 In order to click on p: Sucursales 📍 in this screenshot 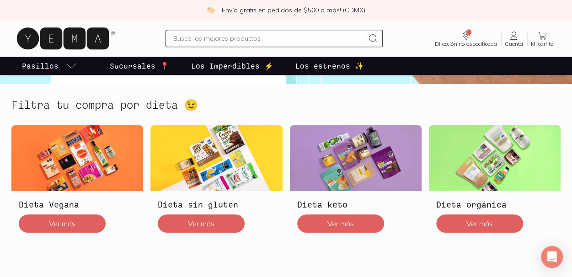, I will do `click(139, 66)`.